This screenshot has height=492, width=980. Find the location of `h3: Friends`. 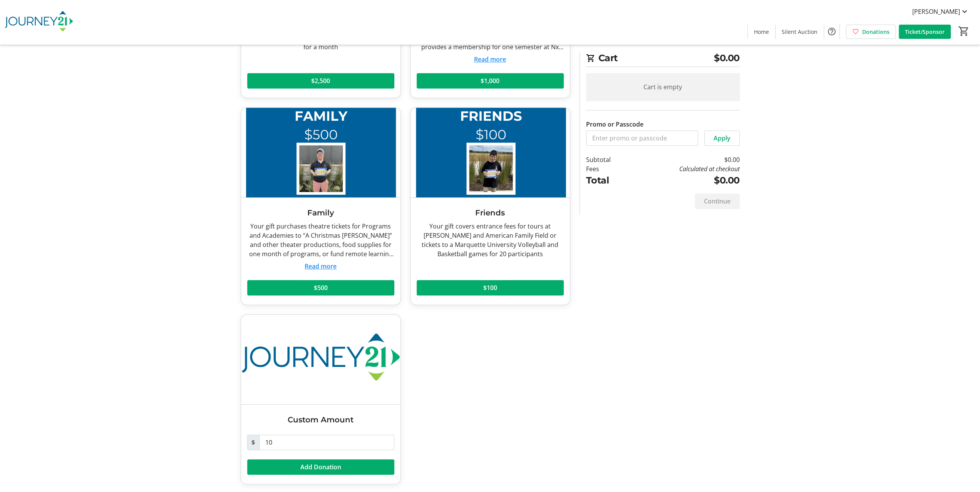

h3: Friends is located at coordinates (490, 213).